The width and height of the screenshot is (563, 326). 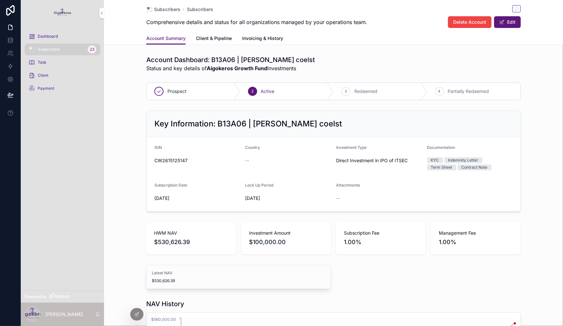 I want to click on span: Investment Amount, so click(x=286, y=233).